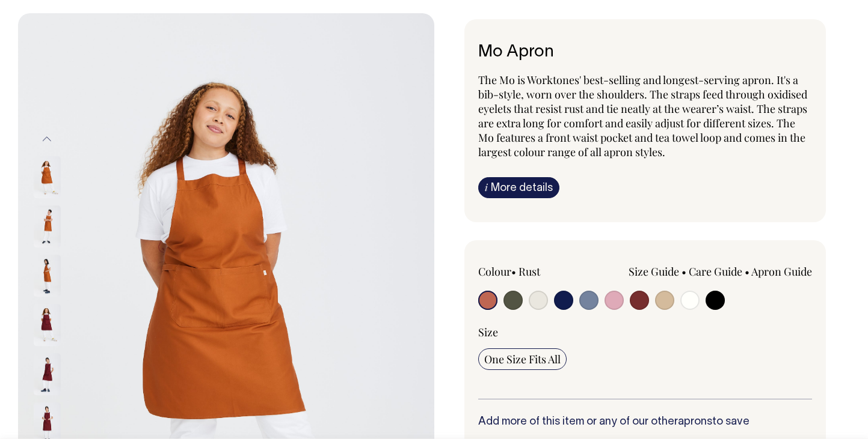 The width and height of the screenshot is (868, 439). Describe the element at coordinates (646, 332) in the screenshot. I see `div: Size` at that location.